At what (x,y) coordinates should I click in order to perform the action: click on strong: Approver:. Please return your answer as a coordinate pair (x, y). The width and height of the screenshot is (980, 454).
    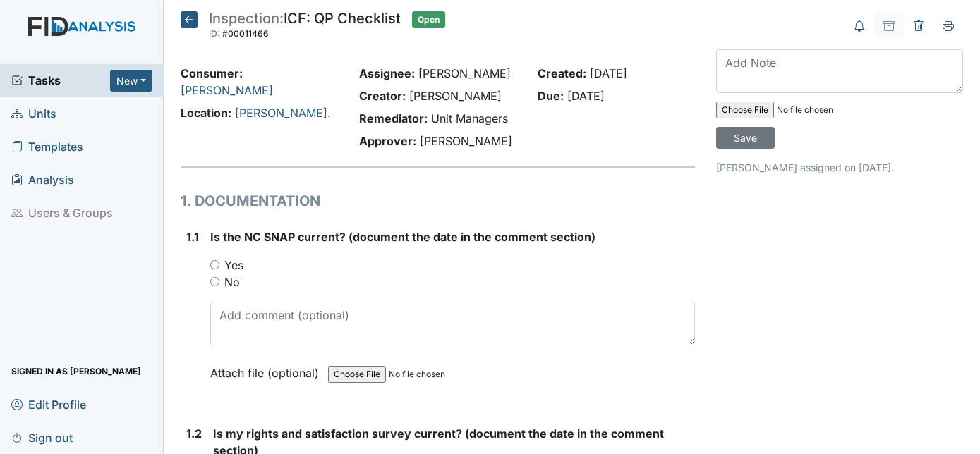
    Looking at the image, I should click on (388, 141).